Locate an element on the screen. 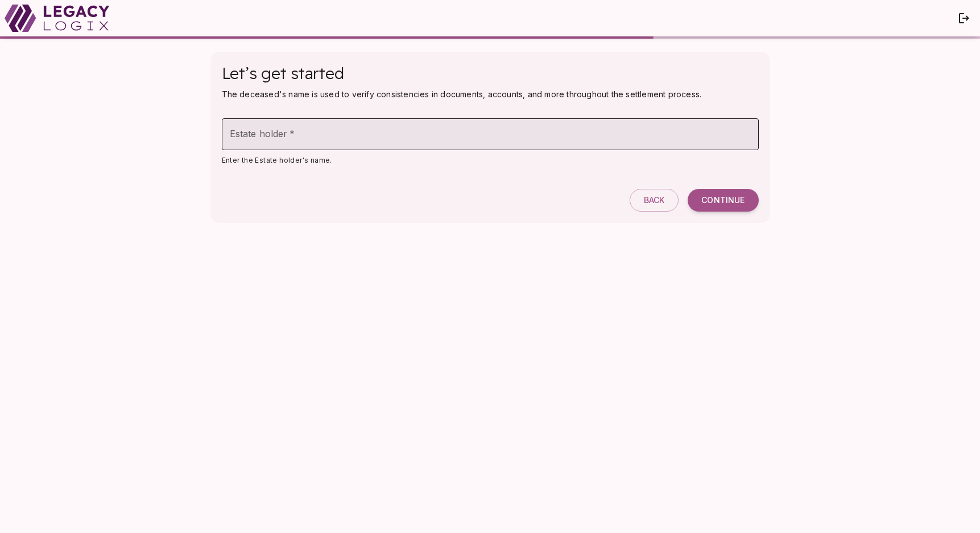  span: Let’s get started is located at coordinates (283, 73).